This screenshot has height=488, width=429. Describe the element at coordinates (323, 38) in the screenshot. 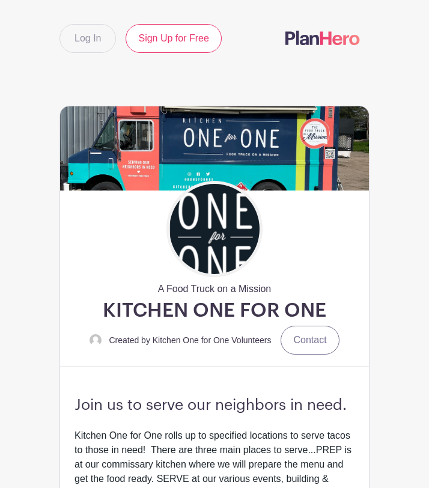

I see `img: logo-507f7623f17ff9eddc593b1ce0a138ce2505c220e1c5a4e2b4648c50719b7d32.svg` at that location.